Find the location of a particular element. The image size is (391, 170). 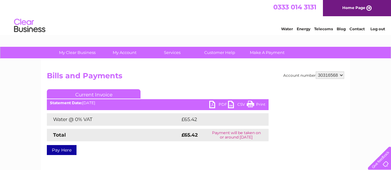

a: Services is located at coordinates (172, 52).